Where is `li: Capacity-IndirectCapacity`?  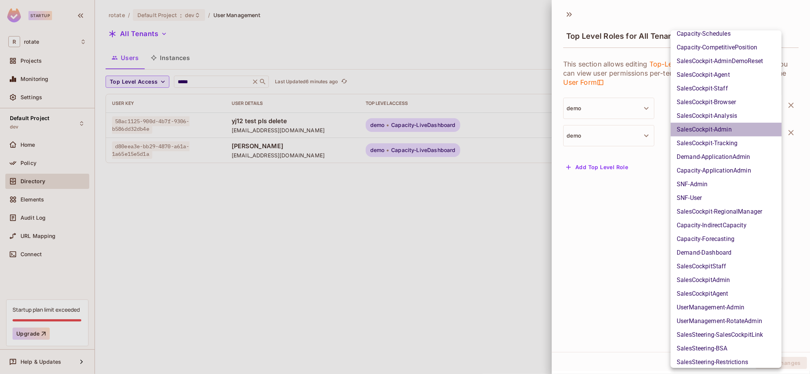
li: Capacity-IndirectCapacity is located at coordinates (726, 225).